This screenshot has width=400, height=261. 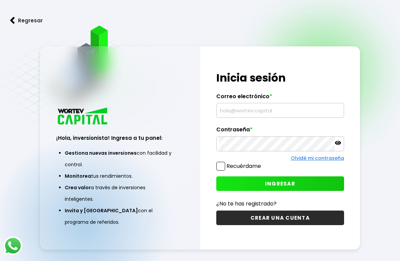 I want to click on span: Crea valor, so click(x=78, y=188).